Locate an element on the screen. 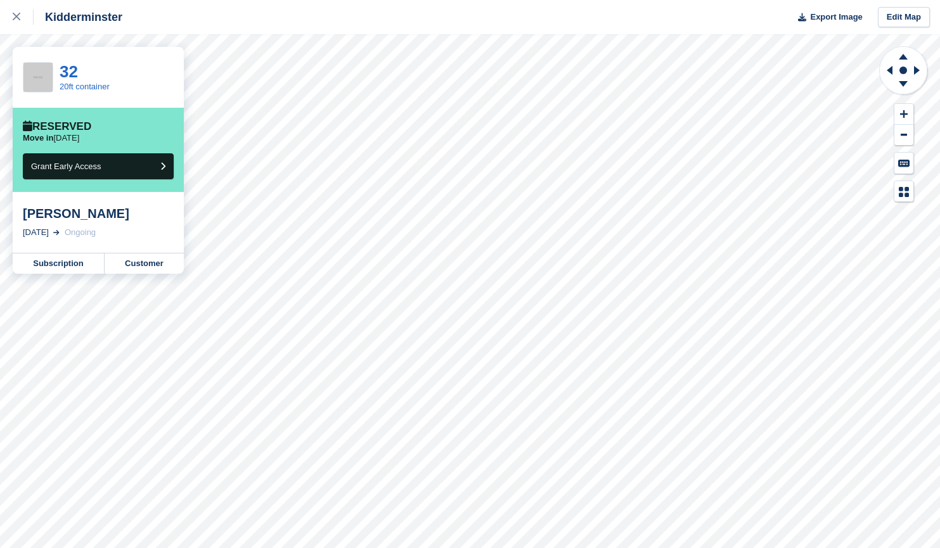 This screenshot has height=548, width=940. div: Ongoing is located at coordinates (80, 233).